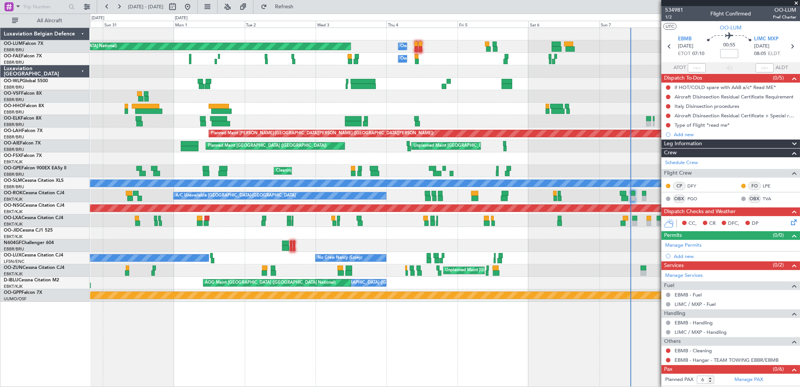 This screenshot has width=800, height=387. What do you see at coordinates (695, 304) in the screenshot?
I see `a: LIMC / MXP - Fuel` at bounding box center [695, 304].